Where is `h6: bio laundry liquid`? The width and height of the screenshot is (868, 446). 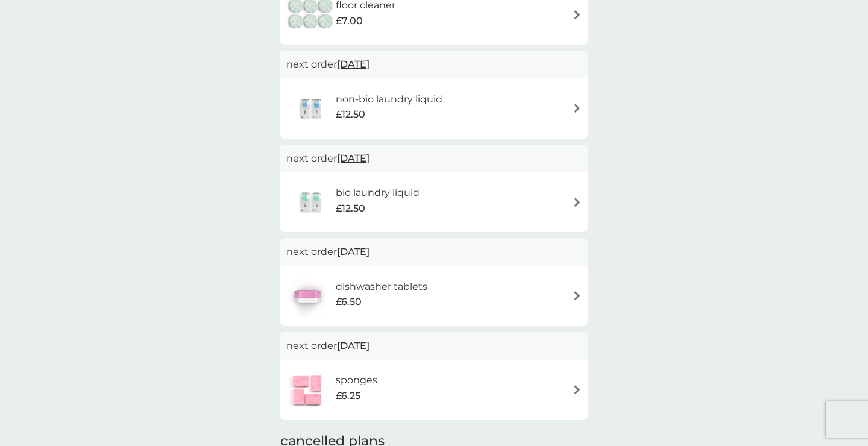
h6: bio laundry liquid is located at coordinates (377, 193).